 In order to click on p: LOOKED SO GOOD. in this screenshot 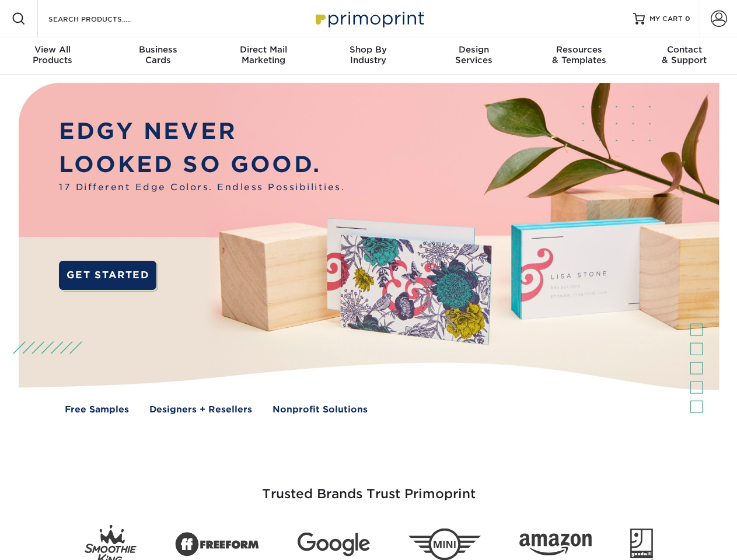, I will do `click(202, 164)`.